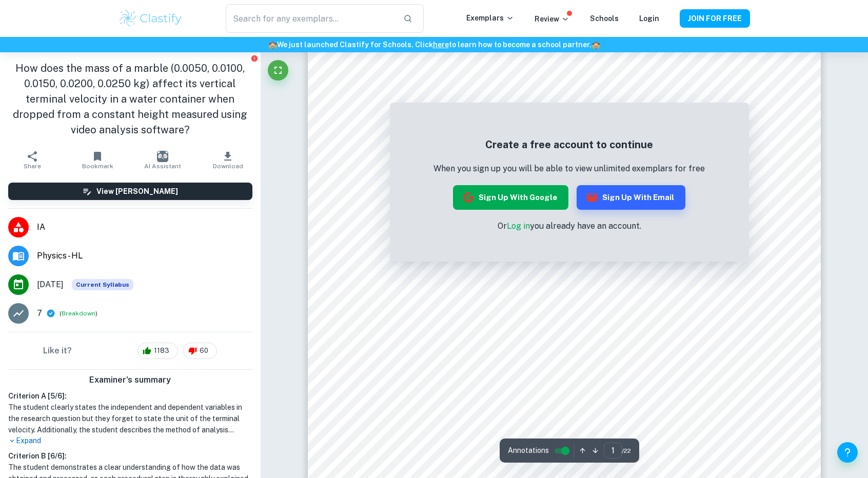 The width and height of the screenshot is (868, 478). I want to click on img: Clastify logo, so click(150, 18).